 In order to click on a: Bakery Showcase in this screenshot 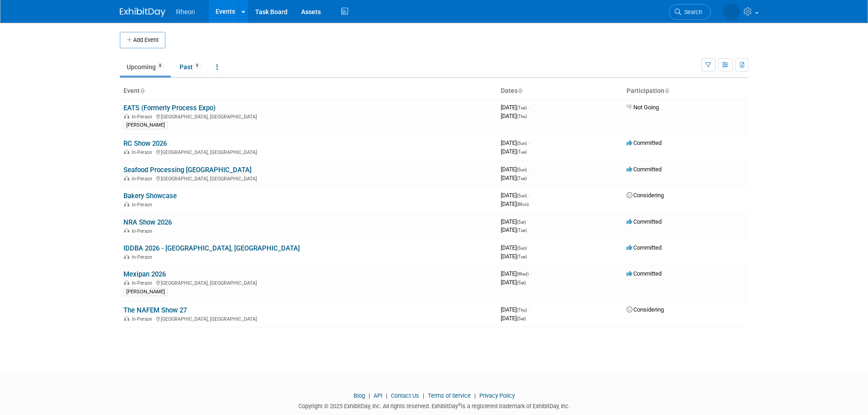, I will do `click(150, 196)`.